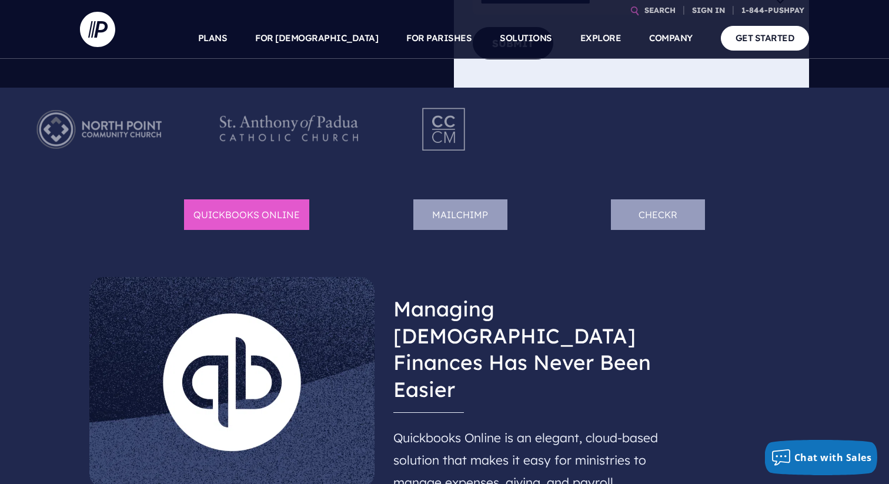  I want to click on a: COMPANY, so click(671, 38).